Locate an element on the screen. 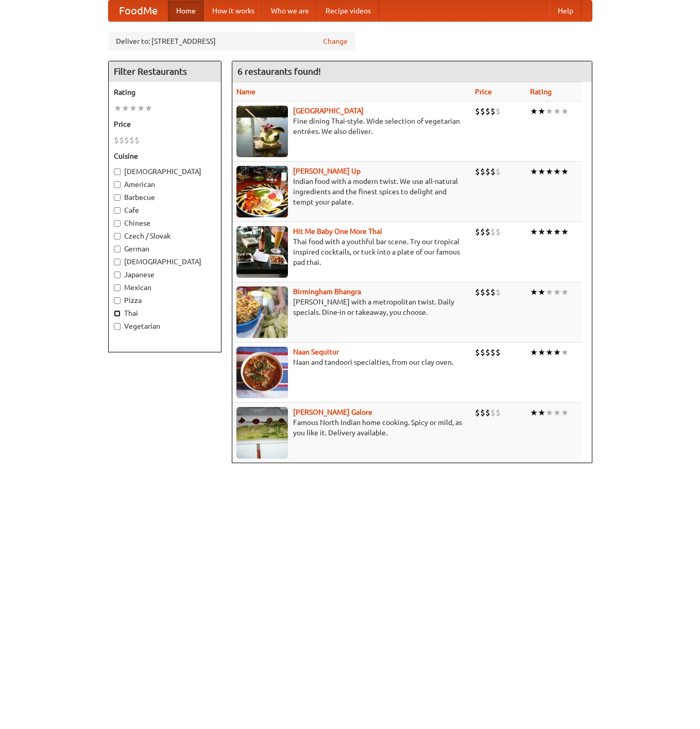 Image resolution: width=700 pixels, height=729 pixels. a: Recipe videos is located at coordinates (348, 11).